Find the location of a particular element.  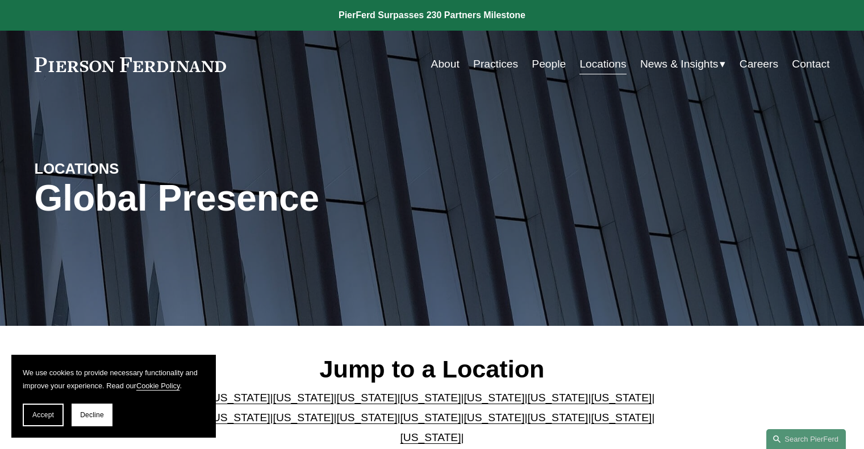

span: Decline is located at coordinates (92, 415).